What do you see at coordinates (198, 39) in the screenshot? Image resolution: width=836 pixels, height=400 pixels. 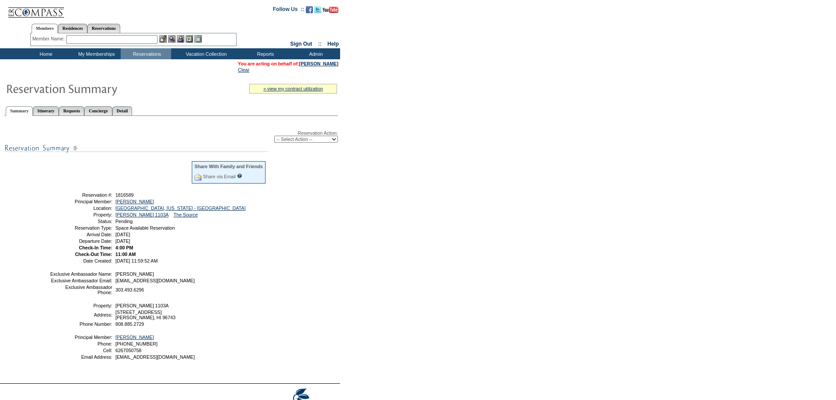 I see `img: b_calculator.gif` at bounding box center [198, 39].